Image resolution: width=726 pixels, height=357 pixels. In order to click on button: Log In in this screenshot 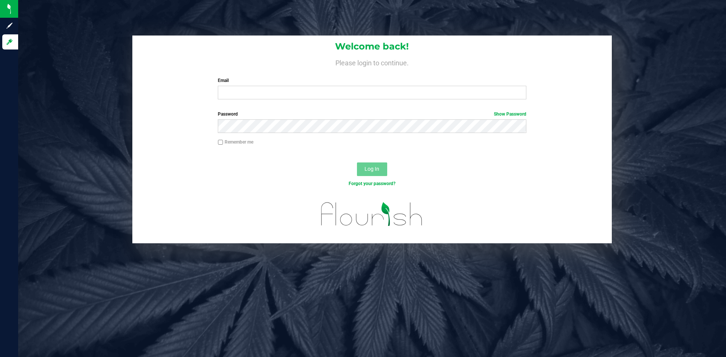, I will do `click(372, 169)`.